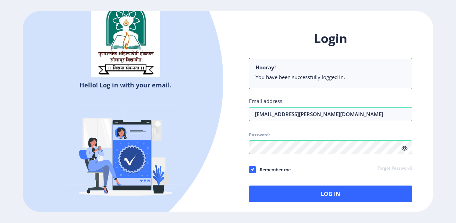 Image resolution: width=456 pixels, height=223 pixels. I want to click on h1: Login, so click(331, 38).